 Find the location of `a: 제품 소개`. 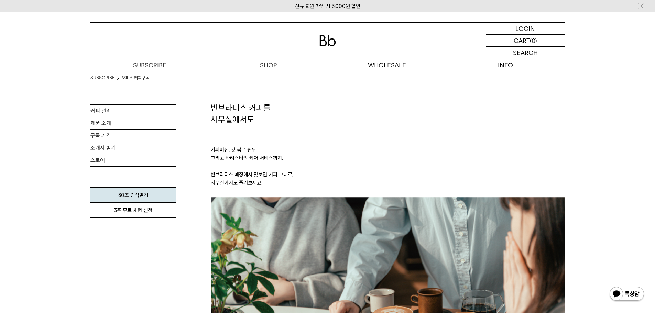

a: 제품 소개 is located at coordinates (133, 123).